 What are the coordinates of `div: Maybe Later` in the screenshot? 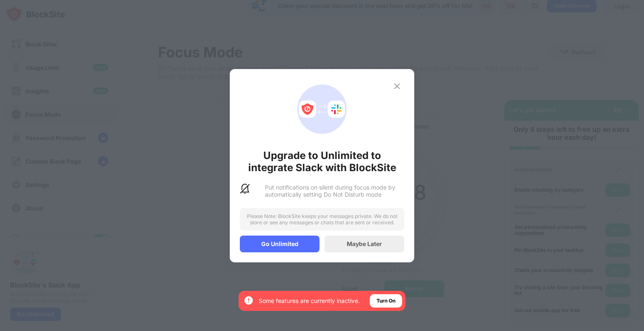 It's located at (364, 244).